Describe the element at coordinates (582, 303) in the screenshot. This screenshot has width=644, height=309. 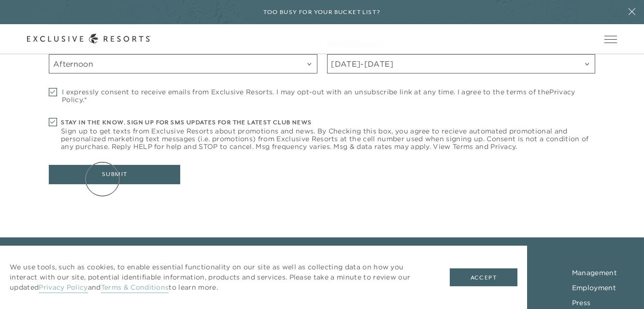
I see `a: Press` at that location.